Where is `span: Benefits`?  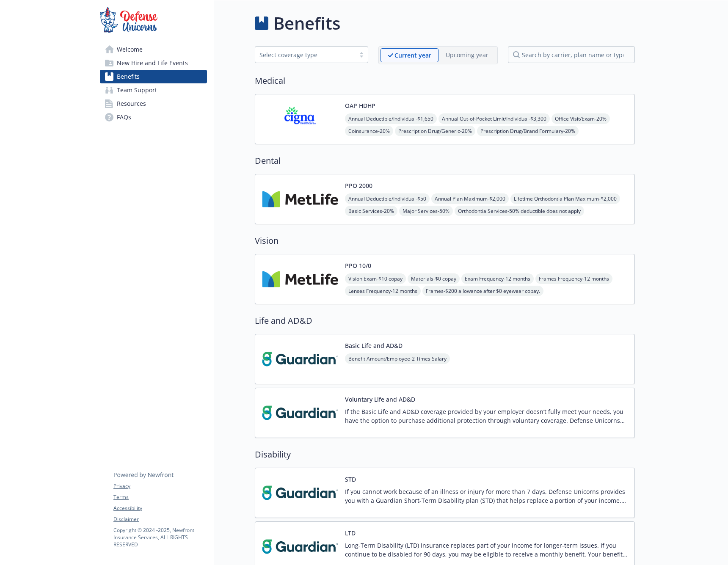 span: Benefits is located at coordinates (128, 77).